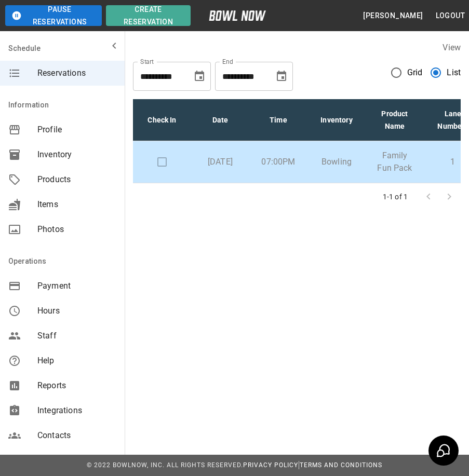  I want to click on span: Items, so click(77, 205).